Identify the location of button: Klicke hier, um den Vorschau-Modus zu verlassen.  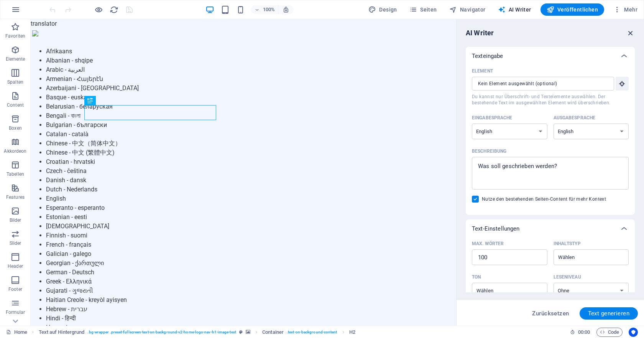
(98, 10).